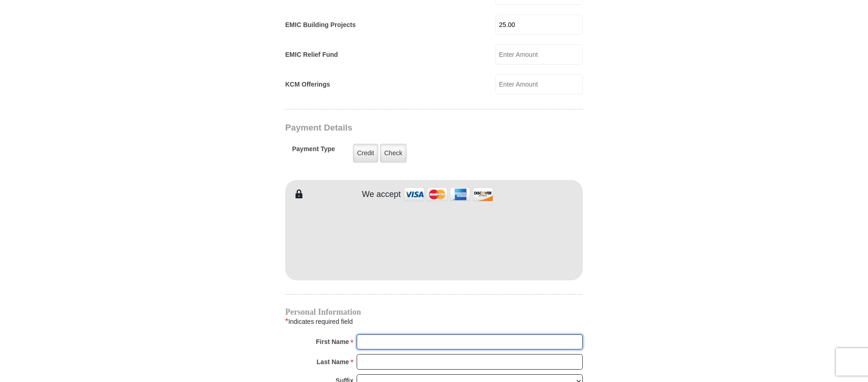 The width and height of the screenshot is (868, 382). Describe the element at coordinates (333, 362) in the screenshot. I see `strong: Last Name` at that location.